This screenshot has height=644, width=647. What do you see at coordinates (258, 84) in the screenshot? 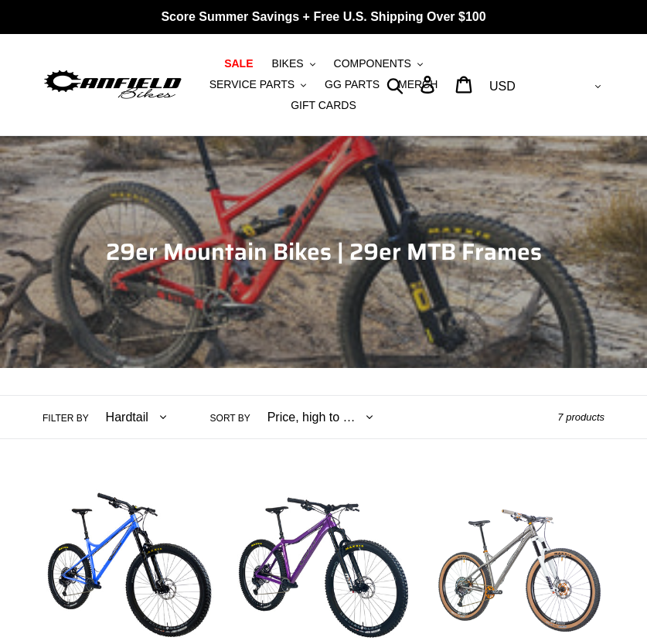
I see `button: SERVICE PARTS` at bounding box center [258, 84].